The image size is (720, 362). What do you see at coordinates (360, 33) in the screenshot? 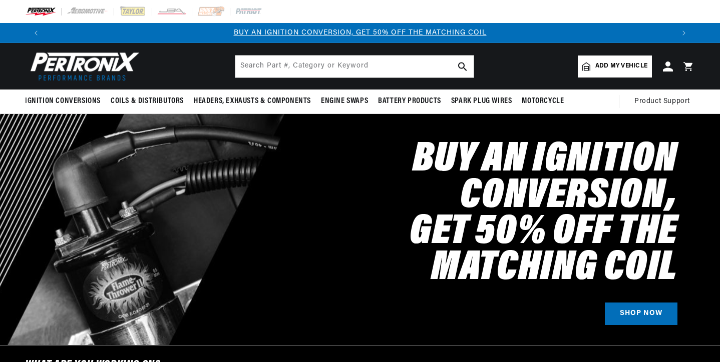
I see `a: BUY AN IGNITION CONVERSION, GET 50% OFF THE MATCHING COIL` at bounding box center [360, 33].